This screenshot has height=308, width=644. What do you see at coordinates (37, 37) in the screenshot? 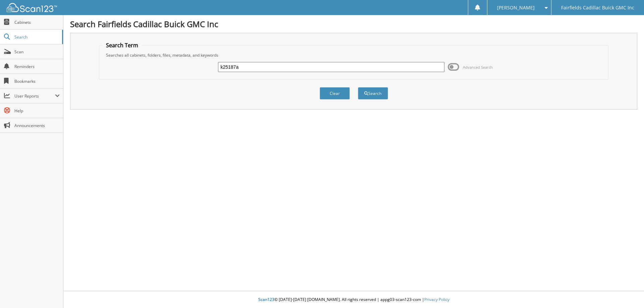
I see `span: Search` at bounding box center [37, 37].